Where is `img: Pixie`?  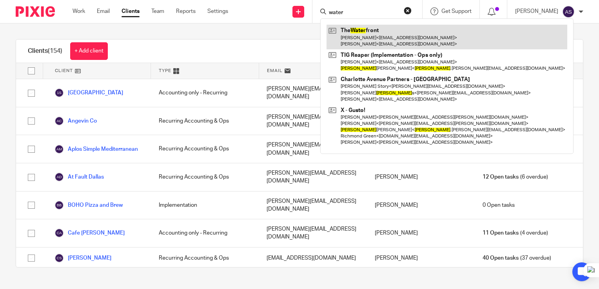 img: Pixie is located at coordinates (35, 11).